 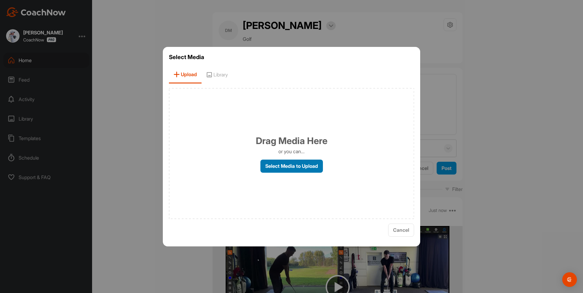 I want to click on h1: Drag Media Here, so click(x=292, y=141).